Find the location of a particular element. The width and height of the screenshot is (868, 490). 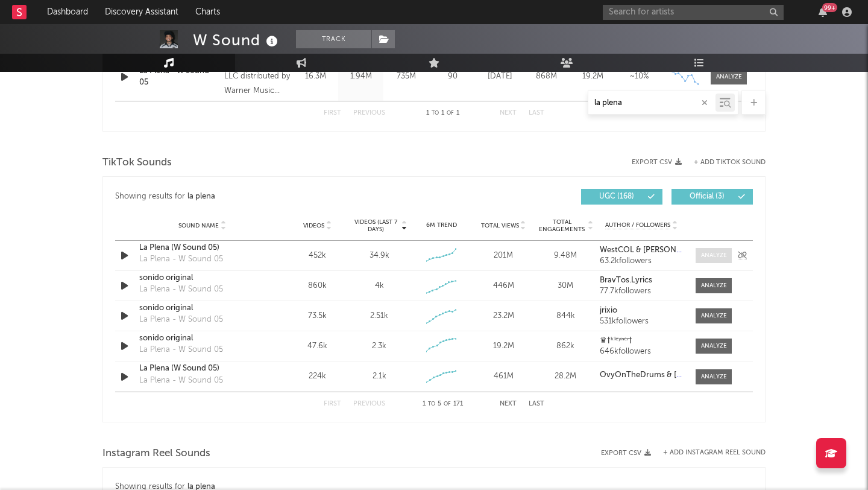

div: 1.94M is located at coordinates (361, 77).